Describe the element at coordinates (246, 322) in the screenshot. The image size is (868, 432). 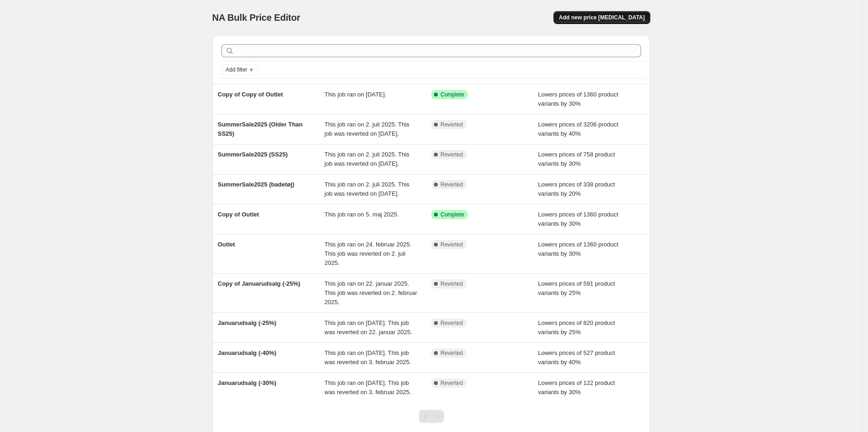
I see `span: Januarudsalg (-25%)` at that location.